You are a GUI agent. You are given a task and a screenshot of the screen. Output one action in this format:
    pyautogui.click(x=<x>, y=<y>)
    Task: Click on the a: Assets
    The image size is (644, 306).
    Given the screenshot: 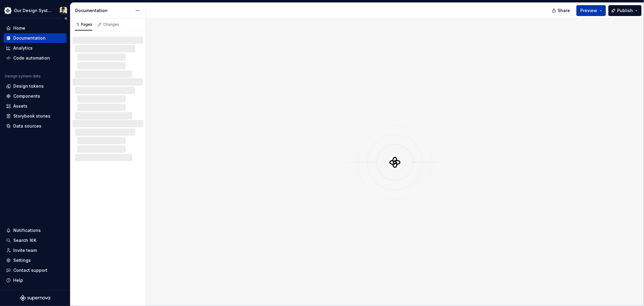 What is the action you would take?
    pyautogui.click(x=35, y=106)
    